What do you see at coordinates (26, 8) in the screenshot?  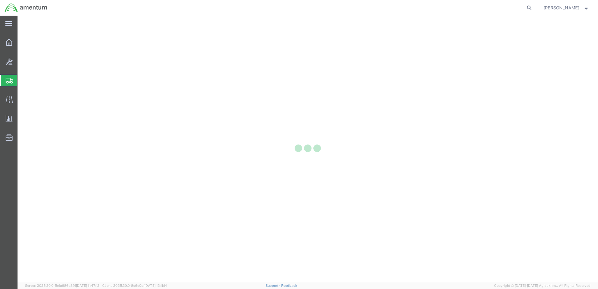 I see `img: logo` at bounding box center [26, 8].